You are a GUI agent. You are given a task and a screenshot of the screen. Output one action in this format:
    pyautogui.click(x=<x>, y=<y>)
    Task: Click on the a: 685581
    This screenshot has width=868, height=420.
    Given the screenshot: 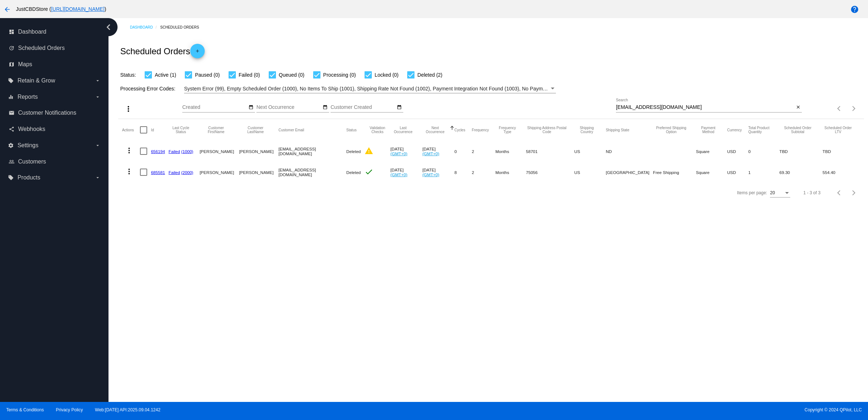 What is the action you would take?
    pyautogui.click(x=158, y=172)
    